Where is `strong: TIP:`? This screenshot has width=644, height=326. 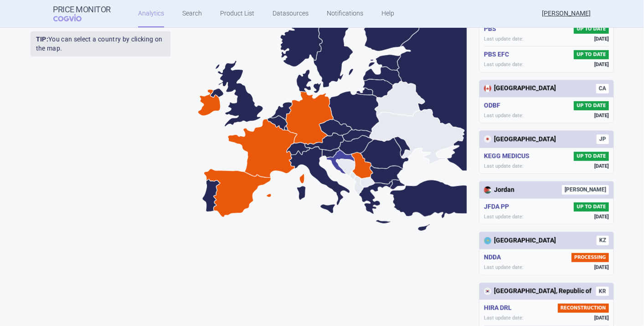 strong: TIP: is located at coordinates (42, 39).